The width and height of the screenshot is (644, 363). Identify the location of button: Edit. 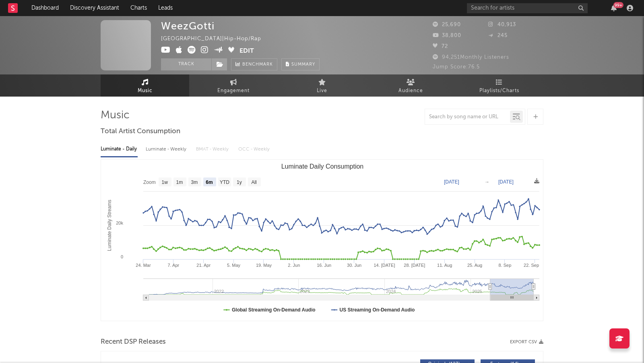
(247, 50).